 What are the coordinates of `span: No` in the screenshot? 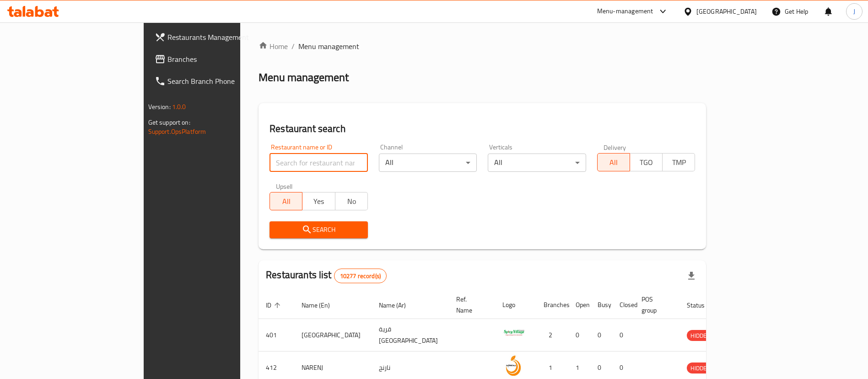 It's located at (352, 201).